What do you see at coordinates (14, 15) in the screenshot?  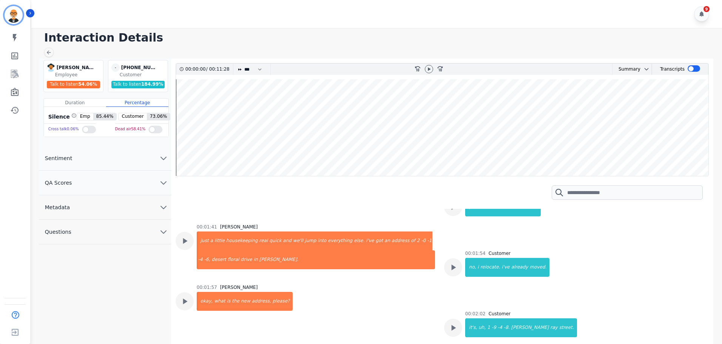 I see `img: Bordered avatar` at bounding box center [14, 15].